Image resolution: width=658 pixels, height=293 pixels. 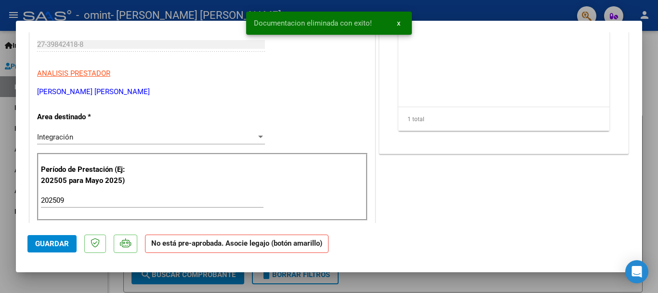 I want to click on button: x, so click(x=399, y=23).